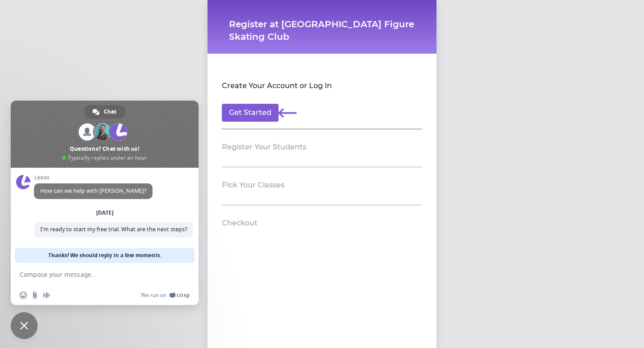 The width and height of the screenshot is (644, 348). What do you see at coordinates (250, 113) in the screenshot?
I see `button: Get Started` at bounding box center [250, 113].